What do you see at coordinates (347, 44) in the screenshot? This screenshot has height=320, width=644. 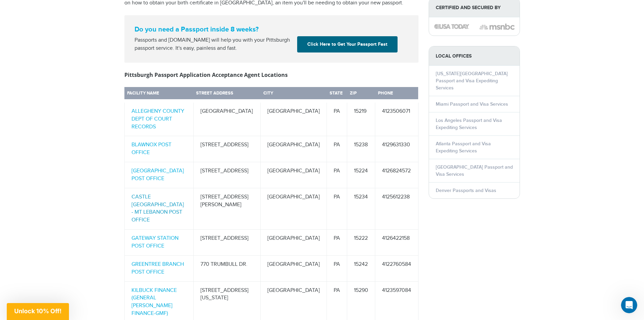 I see `a: Click Here to Get Your Passport Fast` at bounding box center [347, 44].